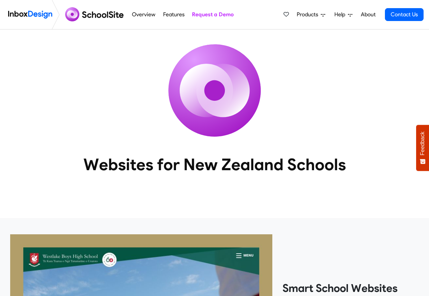  Describe the element at coordinates (95, 15) in the screenshot. I see `img: schoolsite logo` at that location.